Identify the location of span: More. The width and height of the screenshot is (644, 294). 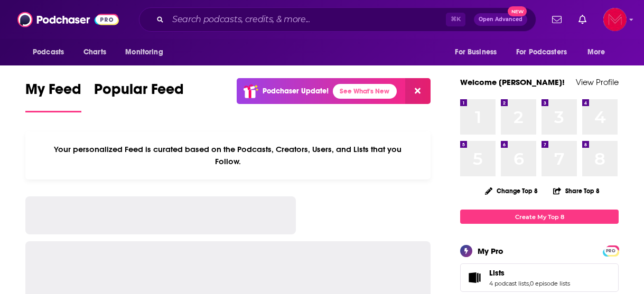
(596, 52).